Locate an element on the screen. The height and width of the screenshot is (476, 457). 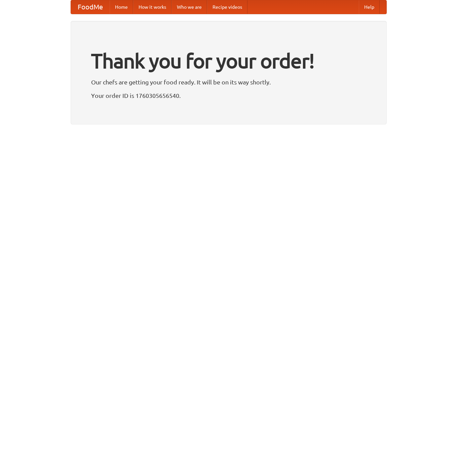
a: Help is located at coordinates (369, 7).